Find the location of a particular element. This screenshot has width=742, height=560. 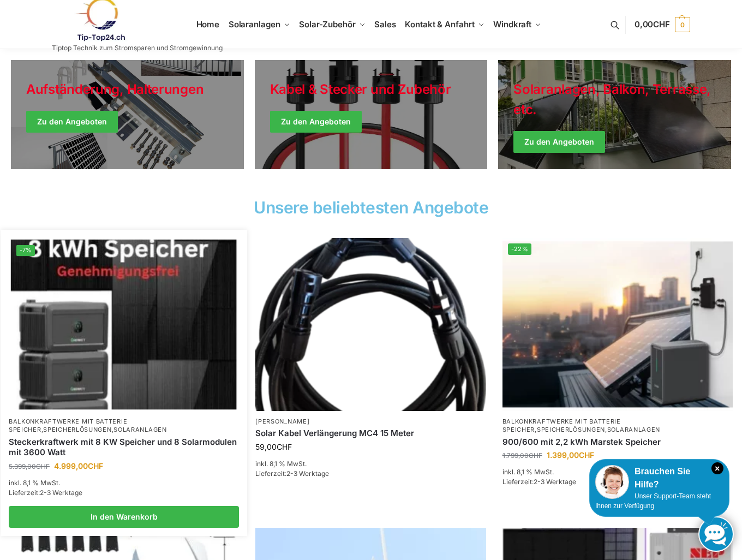

bdi: 1.399,00 is located at coordinates (570, 454).